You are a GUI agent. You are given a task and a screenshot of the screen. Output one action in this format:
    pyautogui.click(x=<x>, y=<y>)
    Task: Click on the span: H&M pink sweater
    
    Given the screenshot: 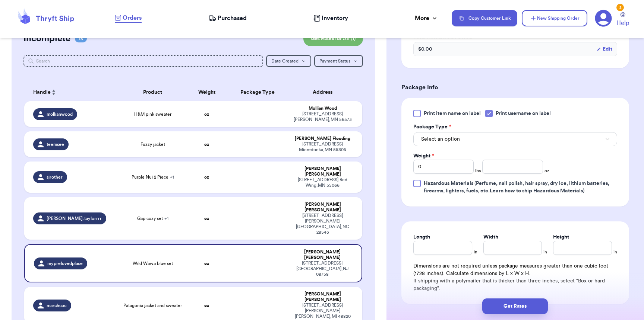 What is the action you would take?
    pyautogui.click(x=153, y=114)
    